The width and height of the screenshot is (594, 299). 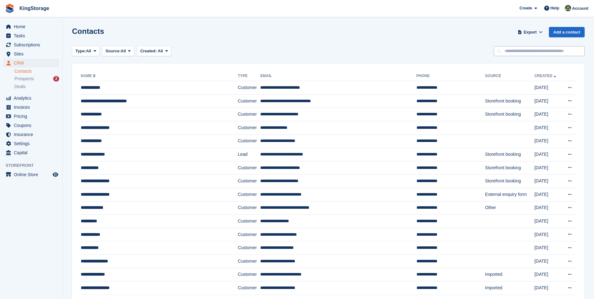 I want to click on span: Pricing, so click(x=33, y=116).